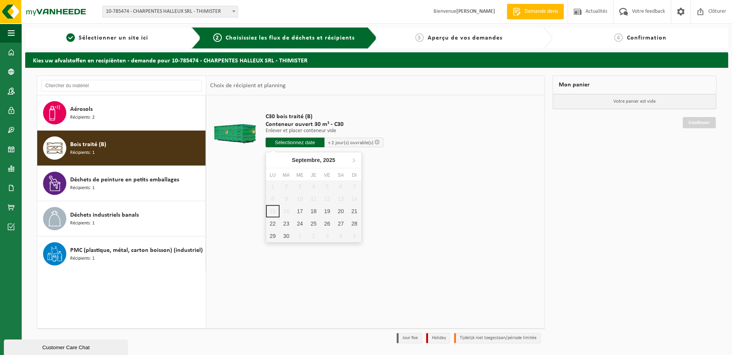  What do you see at coordinates (340, 224) in the screenshot?
I see `div: 27` at bounding box center [340, 224].